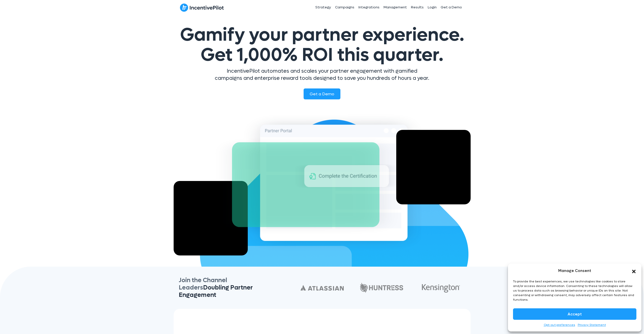 The image size is (644, 334). What do you see at coordinates (634, 270) in the screenshot?
I see `div: Close dialog` at bounding box center [634, 270].